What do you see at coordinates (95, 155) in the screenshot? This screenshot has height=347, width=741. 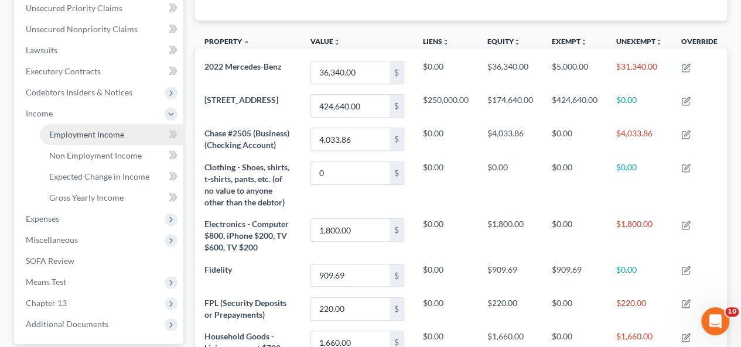 I see `span: Non Employment Income` at bounding box center [95, 155].